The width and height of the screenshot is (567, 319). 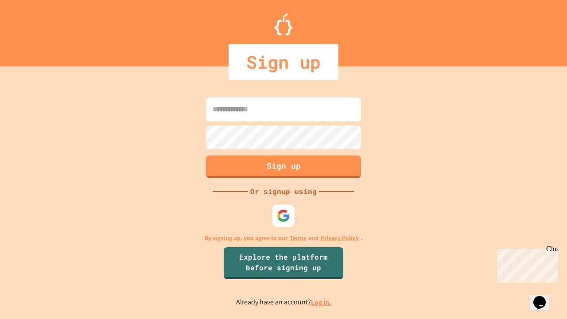 What do you see at coordinates (283, 166) in the screenshot?
I see `button: Sign up` at bounding box center [283, 166].